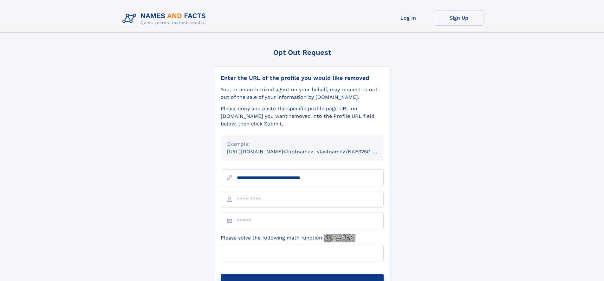 The image size is (604, 281). What do you see at coordinates (302, 93) in the screenshot?
I see `div: You, or an authorized agent on your behalf, may request to opt-out of the sale of your informatio...` at bounding box center [302, 93].